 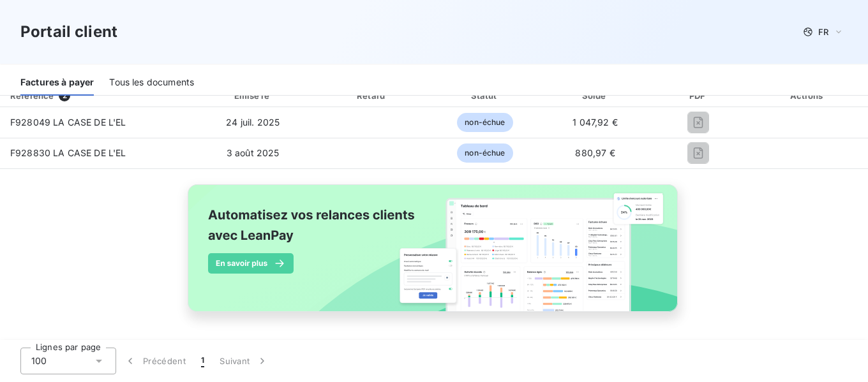 I want to click on button: 1, so click(x=203, y=361).